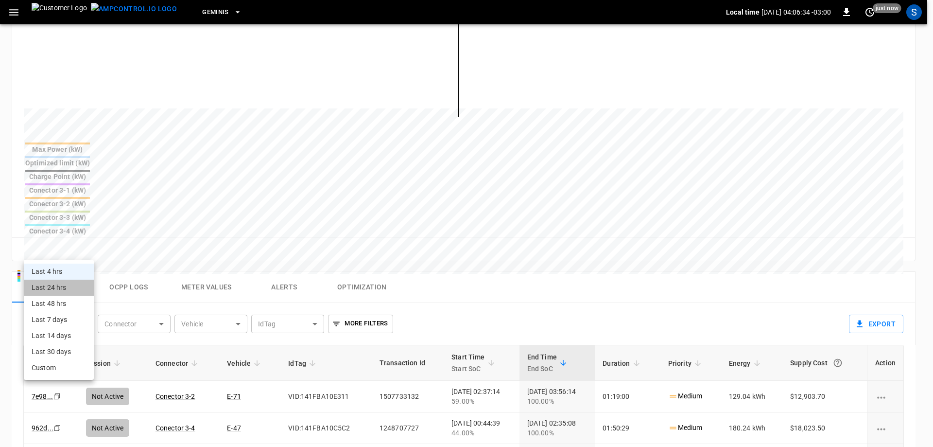 The width and height of the screenshot is (933, 447). Describe the element at coordinates (59, 319) in the screenshot. I see `li: Last 7 days` at that location.